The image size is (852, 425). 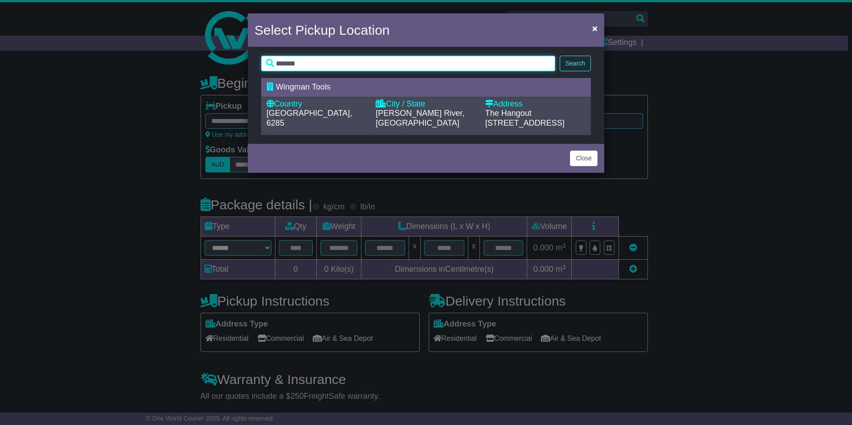 What do you see at coordinates (509, 113) in the screenshot?
I see `span: The Hangout` at bounding box center [509, 113].